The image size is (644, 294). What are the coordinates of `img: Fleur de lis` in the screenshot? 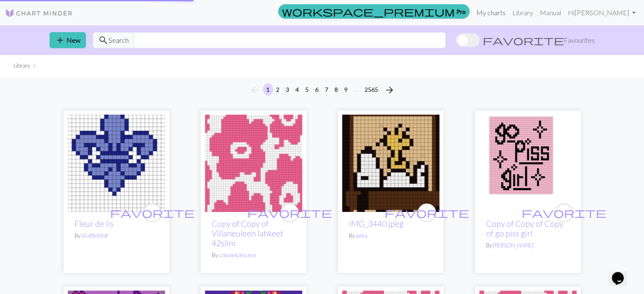 It's located at (116, 163).